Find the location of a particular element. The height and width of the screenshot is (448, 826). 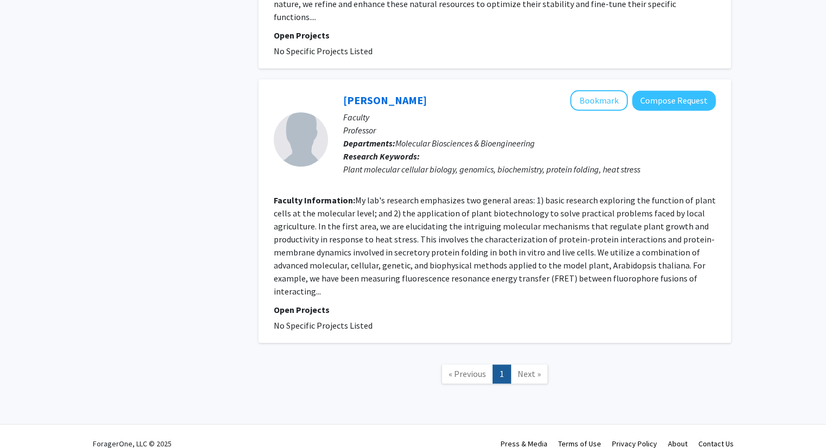

a: Next Page is located at coordinates (529, 374).